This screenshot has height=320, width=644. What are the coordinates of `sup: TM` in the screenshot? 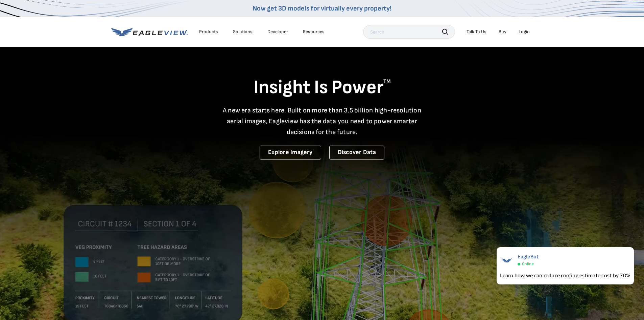 It's located at (387, 81).